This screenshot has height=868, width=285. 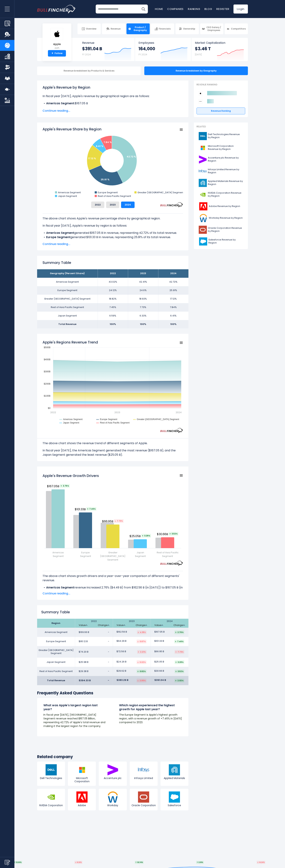 I want to click on svg: Apple's Revenue Share by Region, so click(x=113, y=163).